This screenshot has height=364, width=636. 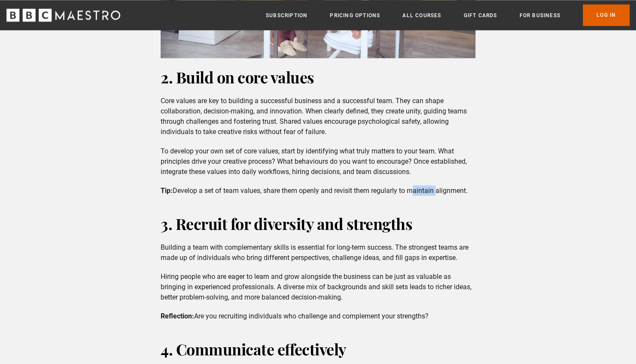 What do you see at coordinates (318, 190) in the screenshot?
I see `p: Develop a set of team values, share them openly and revisit them regularly to maintain alignment.` at bounding box center [318, 190].